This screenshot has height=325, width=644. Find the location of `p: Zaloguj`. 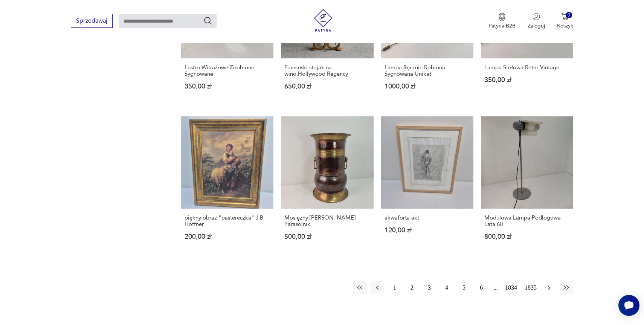

p: Zaloguj is located at coordinates (536, 26).